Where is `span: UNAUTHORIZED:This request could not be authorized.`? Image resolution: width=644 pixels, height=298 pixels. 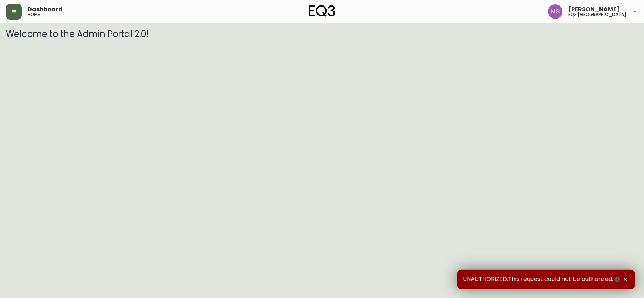 span: UNAUTHORIZED:This request could not be authorized. is located at coordinates (542, 279).